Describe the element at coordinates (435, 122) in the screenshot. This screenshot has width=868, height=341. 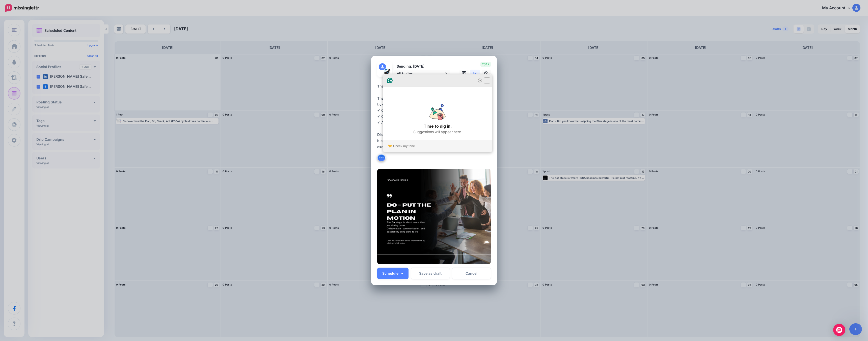
I see `textarea: To enrich screen reader interactions, please activate Accessibility in Grammarly extension settings` at that location.